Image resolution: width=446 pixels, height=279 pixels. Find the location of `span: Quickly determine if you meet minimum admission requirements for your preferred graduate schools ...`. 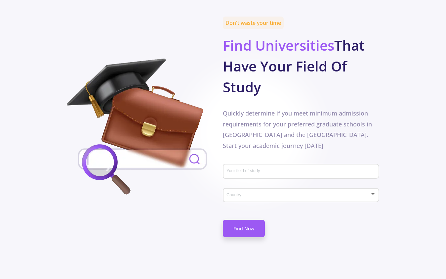

span: Quickly determine if you meet minimum admission requirements for your preferred graduate schools ... is located at coordinates (297, 129).